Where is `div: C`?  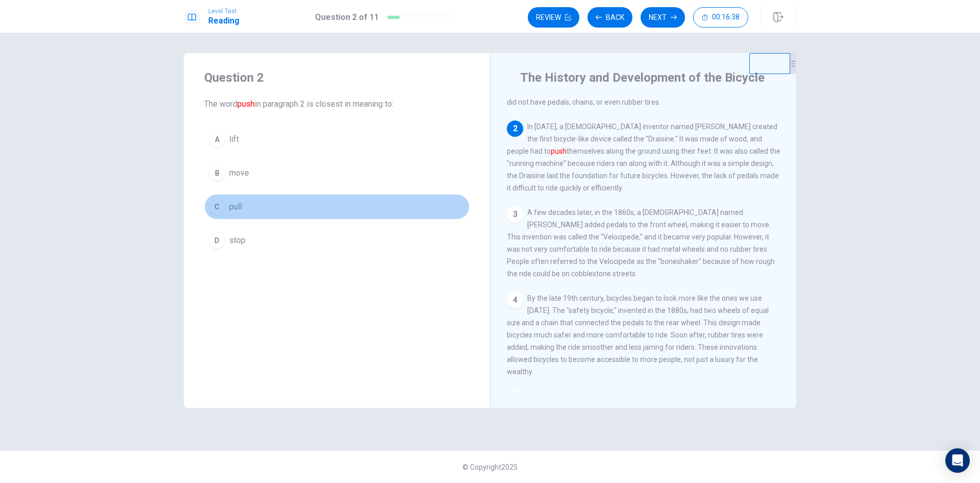 div: C is located at coordinates (217, 207).